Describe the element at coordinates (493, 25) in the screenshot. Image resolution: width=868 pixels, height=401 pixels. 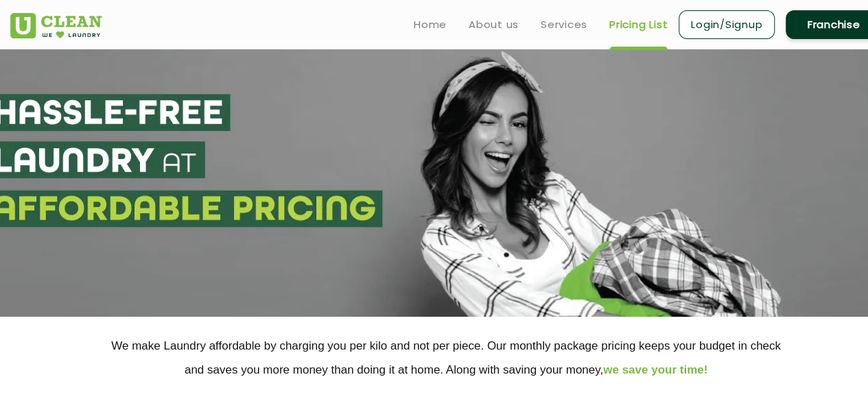
I see `a: About us` at that location.